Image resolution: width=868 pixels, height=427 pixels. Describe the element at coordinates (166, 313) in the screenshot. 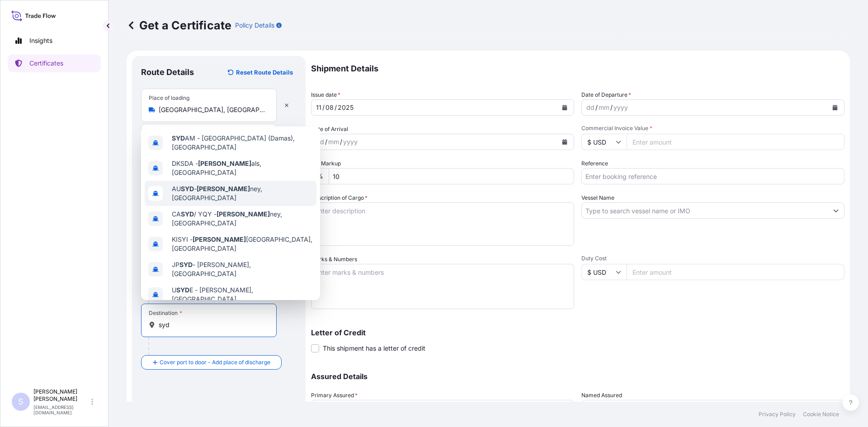

I see `div: Destination` at that location.